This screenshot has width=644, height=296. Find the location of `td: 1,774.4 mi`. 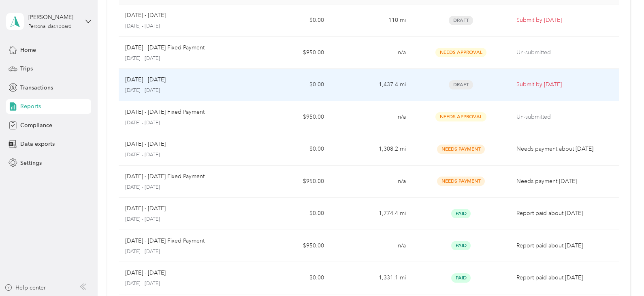

td: 1,774.4 mi is located at coordinates (371, 214).